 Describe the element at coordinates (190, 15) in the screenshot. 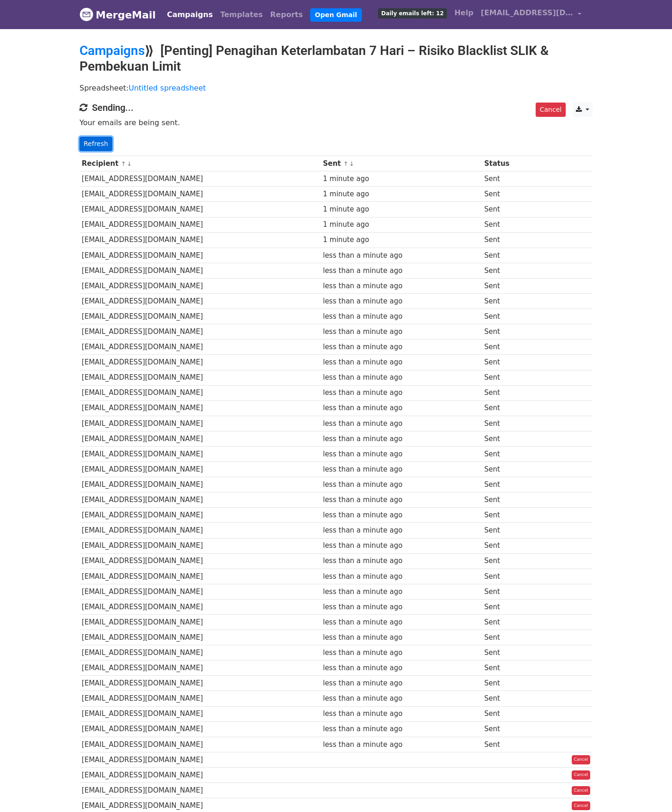

I see `a: Campaigns` at that location.